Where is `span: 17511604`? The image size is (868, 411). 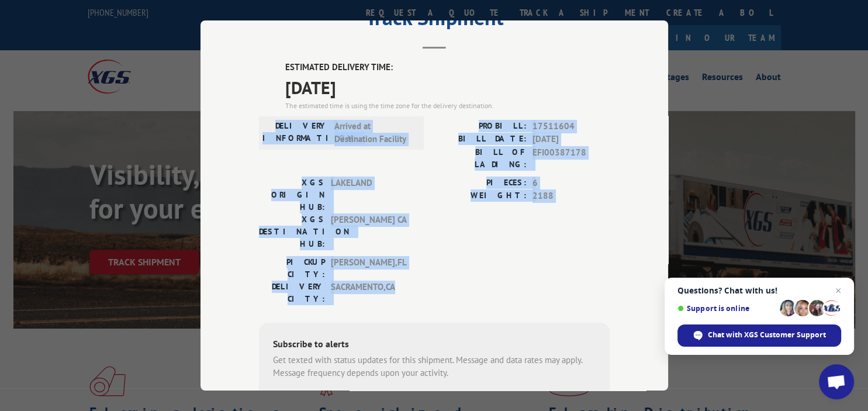
span: 17511604 is located at coordinates (571, 126).